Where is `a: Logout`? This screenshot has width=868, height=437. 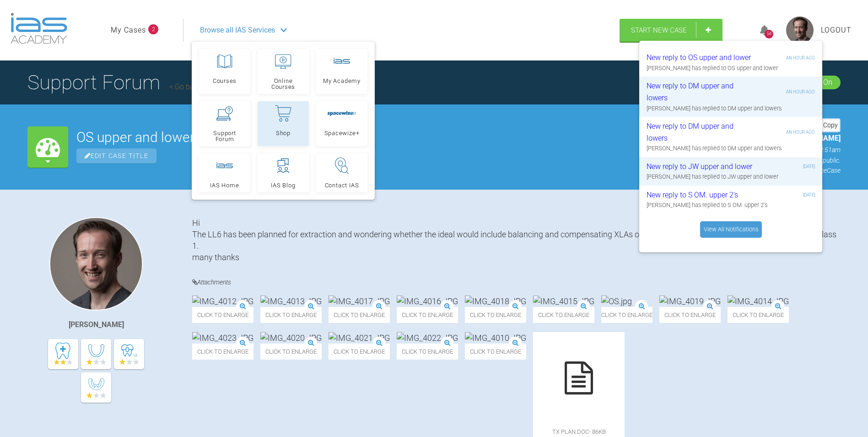
a: Logout is located at coordinates (836, 30).